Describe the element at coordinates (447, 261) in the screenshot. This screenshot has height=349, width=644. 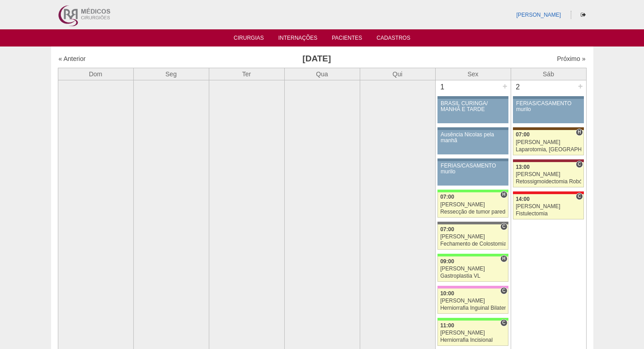
I see `span: 09:00` at that location.